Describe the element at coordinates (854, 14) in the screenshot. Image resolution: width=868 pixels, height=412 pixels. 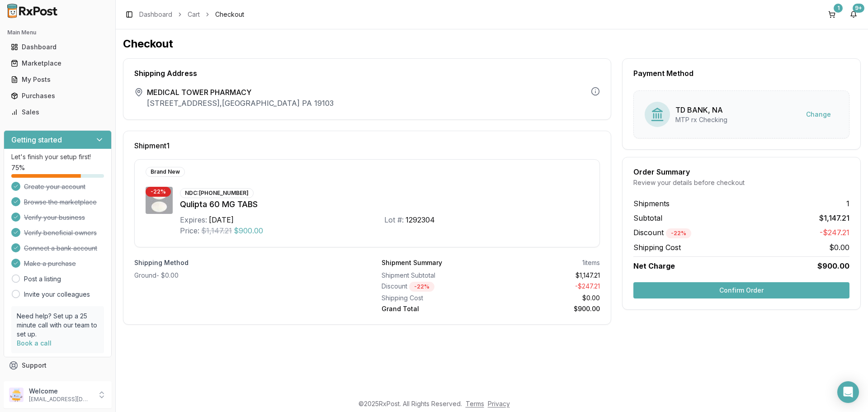
I see `button: 9+` at that location.